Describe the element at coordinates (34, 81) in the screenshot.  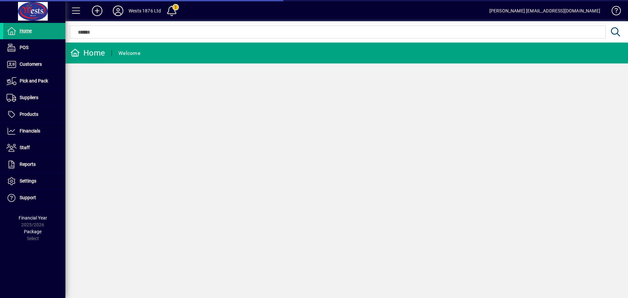
I see `a: Pick and Pack` at that location.